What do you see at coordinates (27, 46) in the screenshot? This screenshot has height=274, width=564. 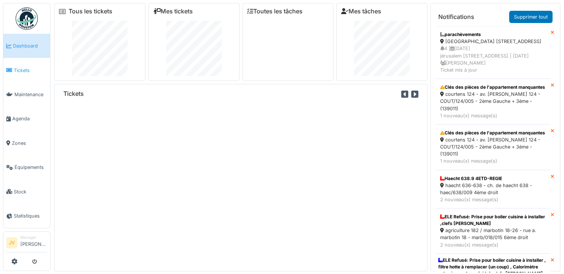 I see `a: Dashboard` at bounding box center [27, 46].